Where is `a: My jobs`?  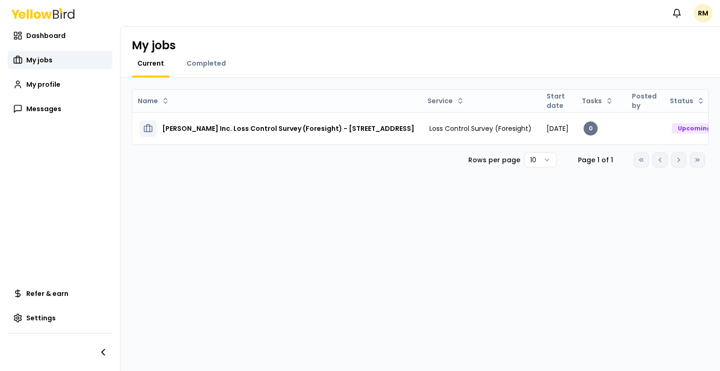 a: My jobs is located at coordinates (60, 60).